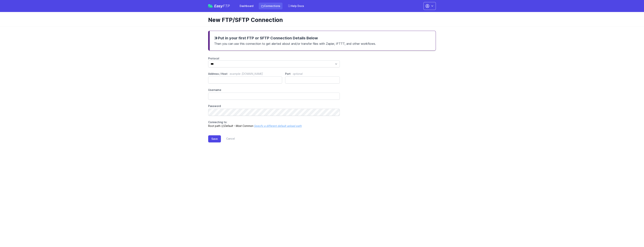  What do you see at coordinates (274, 124) in the screenshot?
I see `p: Root path (/)` at bounding box center [274, 124].